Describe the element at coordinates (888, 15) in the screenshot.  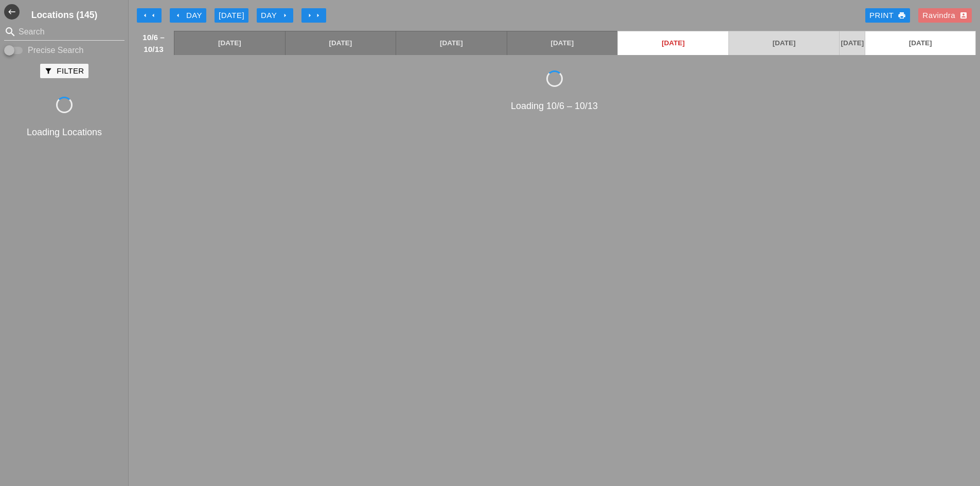
I see `a: Print` at that location.